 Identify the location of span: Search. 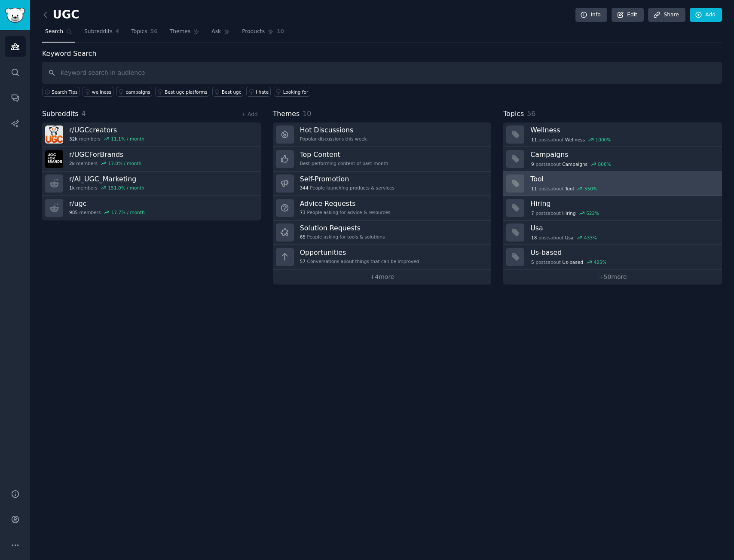
(54, 32).